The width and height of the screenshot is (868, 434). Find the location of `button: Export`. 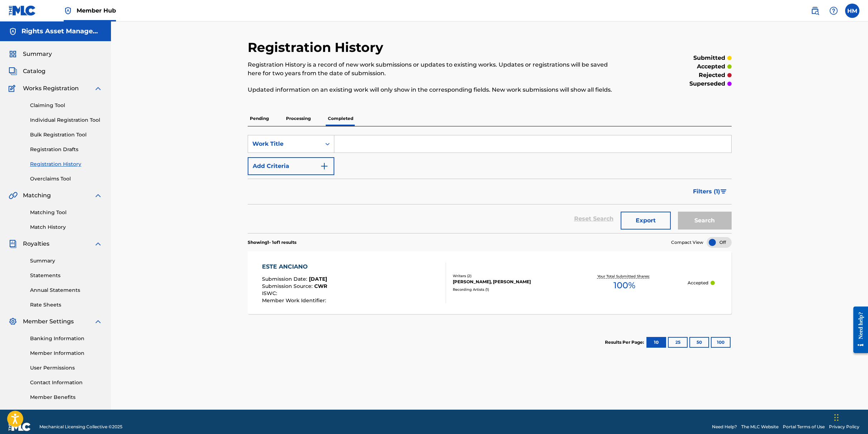

button: Export is located at coordinates (646, 221).